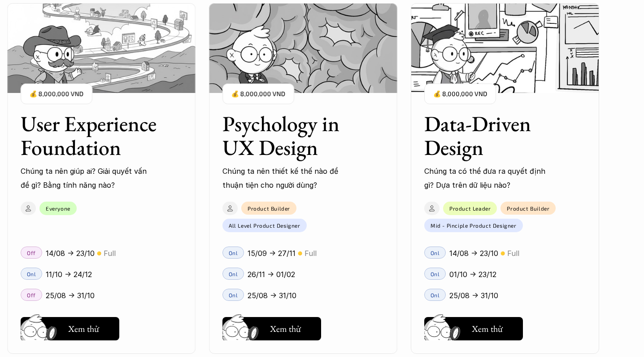  I want to click on p: 15/09 -> 27/11, so click(272, 253).